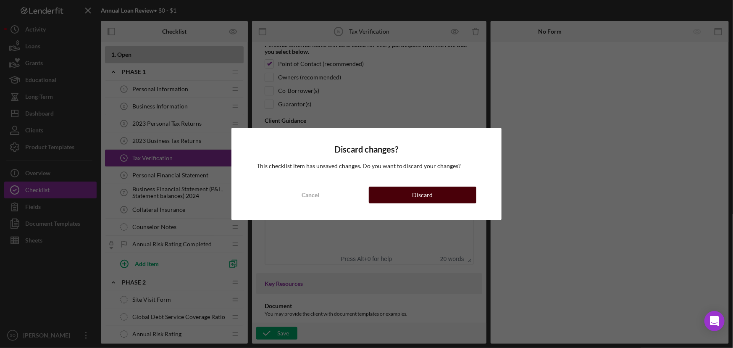  What do you see at coordinates (104, 16) in the screenshot?
I see `body: Rich Text Area. Press ALT-0 for help.` at bounding box center [104, 16].